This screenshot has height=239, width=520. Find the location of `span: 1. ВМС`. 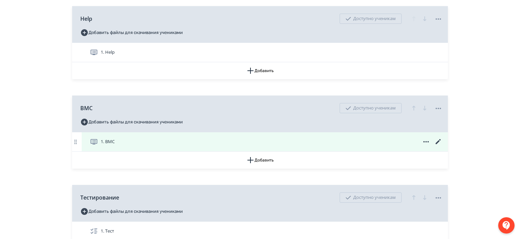

span: 1. ВМС is located at coordinates (107, 142).